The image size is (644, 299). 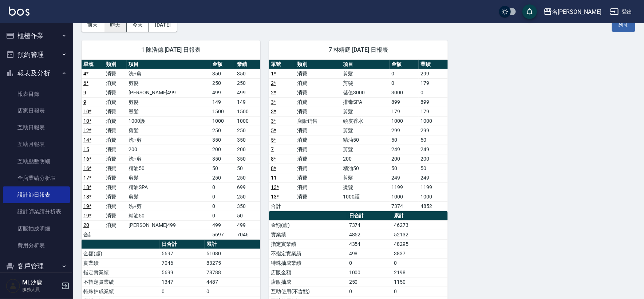 I want to click on button: save, so click(x=530, y=12).